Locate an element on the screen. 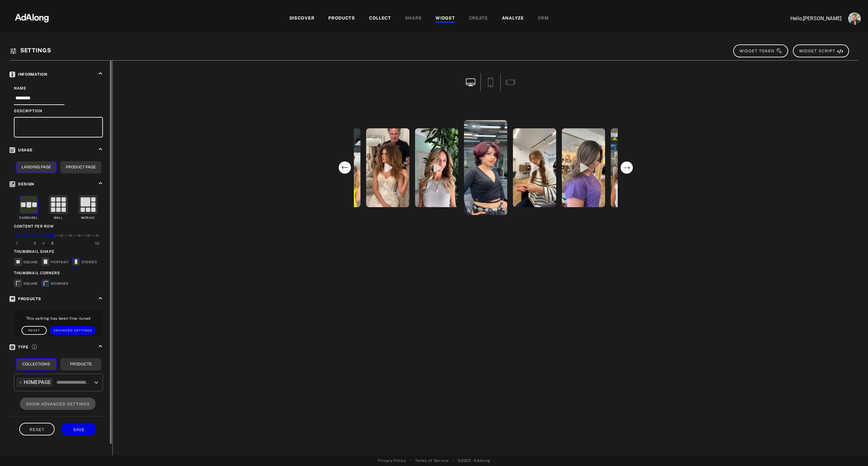  button: Landing Page is located at coordinates (36, 167).